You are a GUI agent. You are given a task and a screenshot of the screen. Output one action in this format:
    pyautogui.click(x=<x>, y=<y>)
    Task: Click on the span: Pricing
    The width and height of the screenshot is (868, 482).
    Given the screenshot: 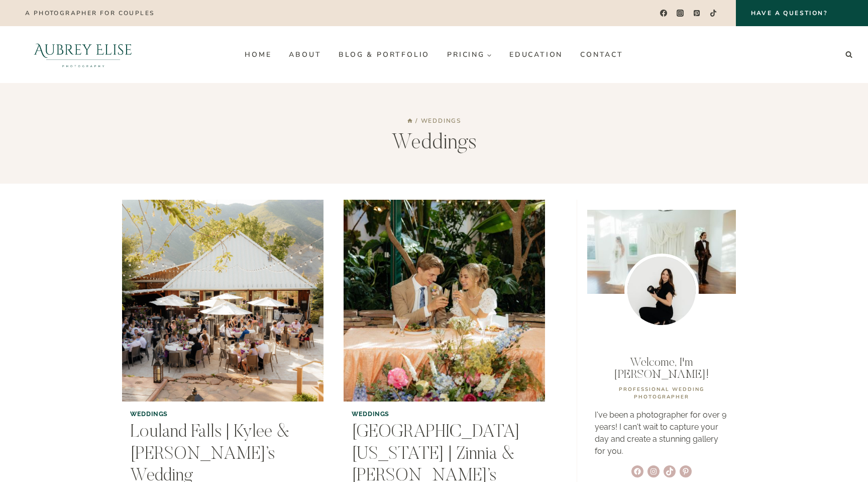 What is the action you would take?
    pyautogui.click(x=469, y=55)
    